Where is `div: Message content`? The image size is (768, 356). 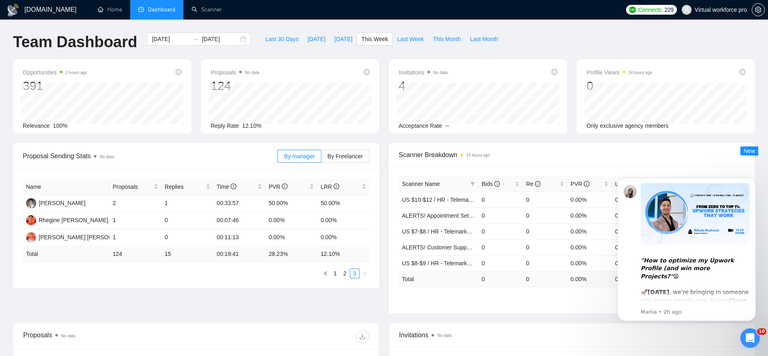 div: Message content is located at coordinates (90, 78).